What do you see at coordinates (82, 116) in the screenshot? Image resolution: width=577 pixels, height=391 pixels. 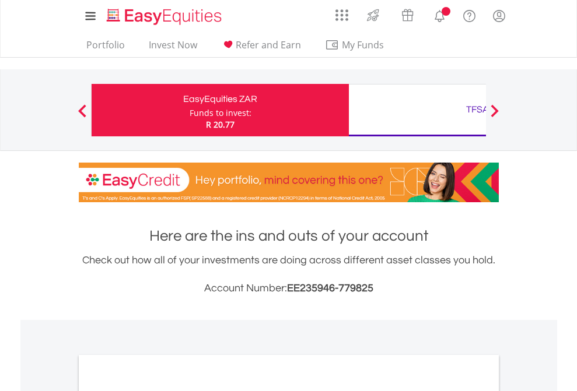 I see `button: Previous` at bounding box center [82, 116].